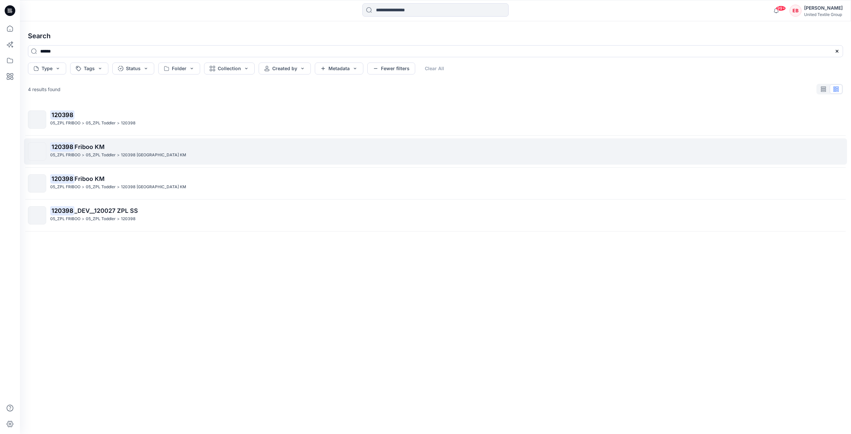 The width and height of the screenshot is (851, 434). Describe the element at coordinates (89, 68) in the screenshot. I see `button: Tags` at that location.